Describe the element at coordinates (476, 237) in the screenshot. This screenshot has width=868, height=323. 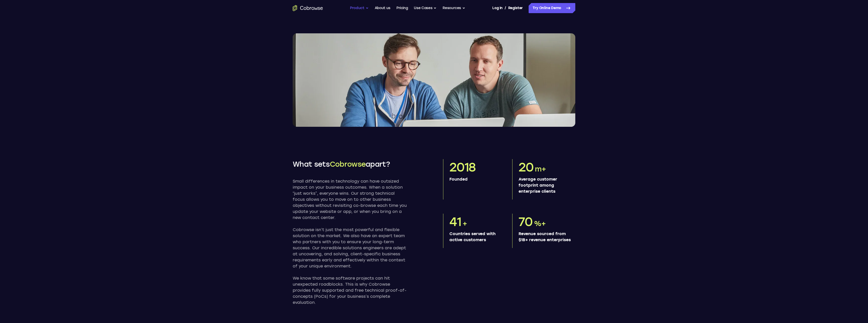
I see `p: Countries served with active customers` at that location.